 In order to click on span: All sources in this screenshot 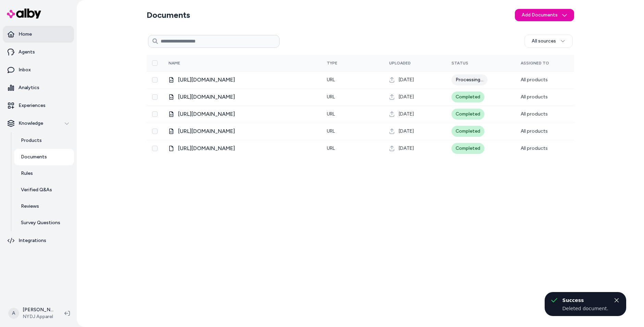, I will do `click(543, 41)`.